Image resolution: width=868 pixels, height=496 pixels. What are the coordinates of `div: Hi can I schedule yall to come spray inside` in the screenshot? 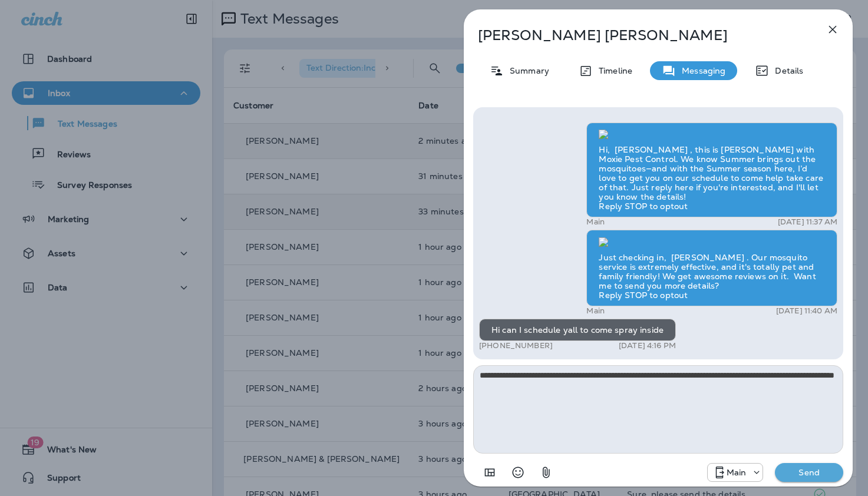 It's located at (577, 330).